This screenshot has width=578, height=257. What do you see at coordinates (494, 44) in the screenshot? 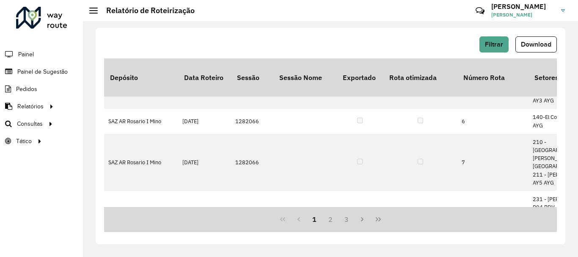
I see `button: Filtrar` at bounding box center [494, 44].